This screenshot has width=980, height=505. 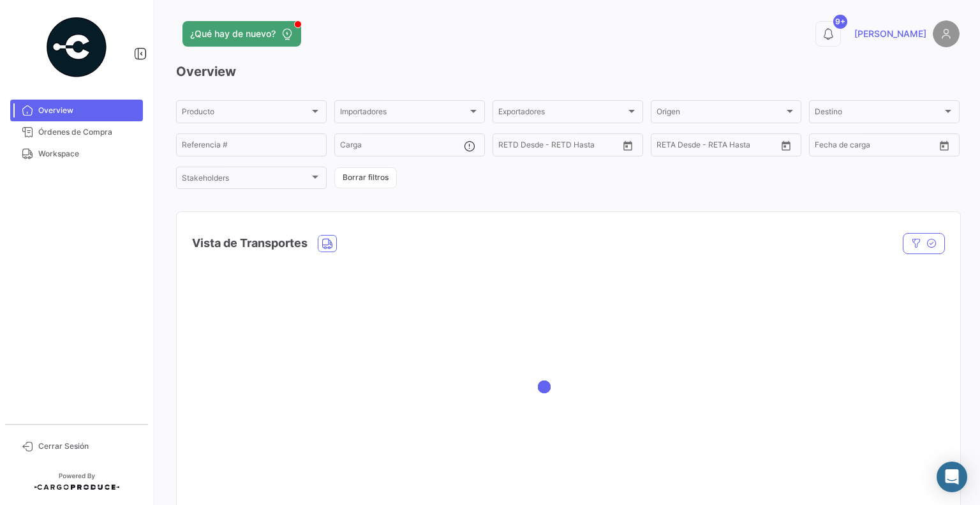 What do you see at coordinates (76, 154) in the screenshot?
I see `a: Workspace` at bounding box center [76, 154].